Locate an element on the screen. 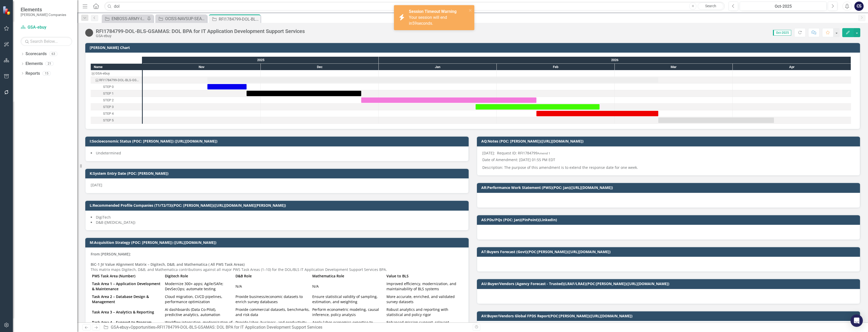  div: 2025 is located at coordinates (261, 60).